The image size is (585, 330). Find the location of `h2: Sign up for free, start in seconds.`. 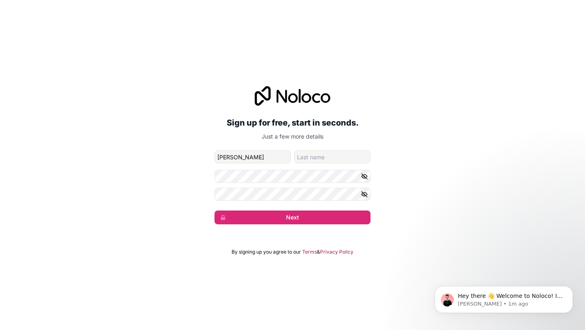

h2: Sign up for free, start in seconds. is located at coordinates (293, 123).